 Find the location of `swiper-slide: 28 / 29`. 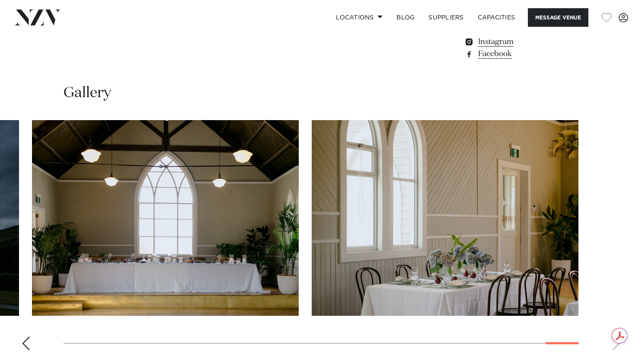

swiper-slide: 28 / 29 is located at coordinates (165, 218).